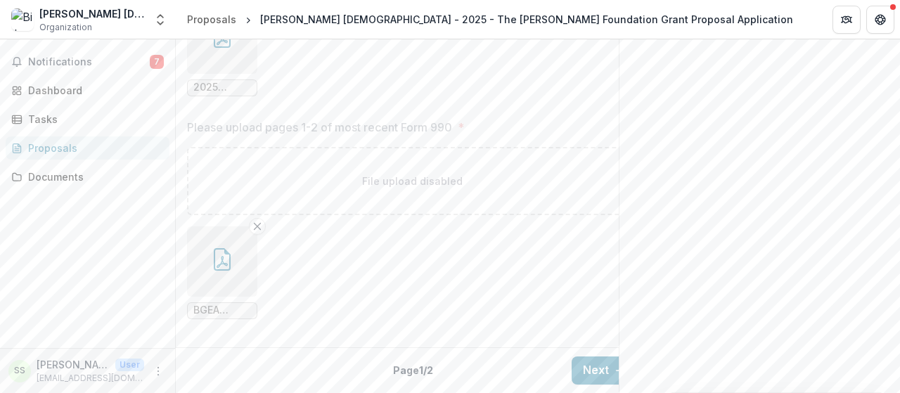 This screenshot has width=900, height=393. I want to click on div: Documents, so click(93, 176).